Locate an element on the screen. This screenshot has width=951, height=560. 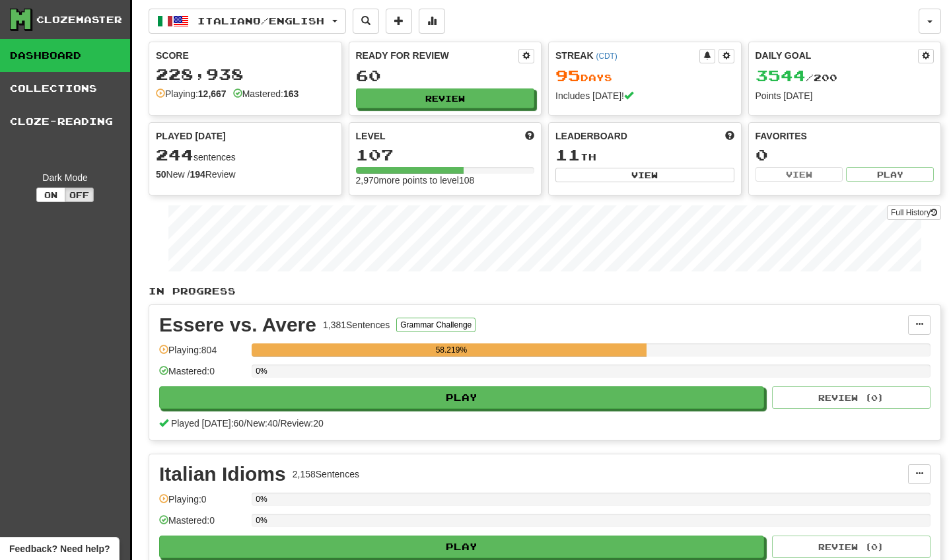
button: Grammar Challenge is located at coordinates (436, 324).